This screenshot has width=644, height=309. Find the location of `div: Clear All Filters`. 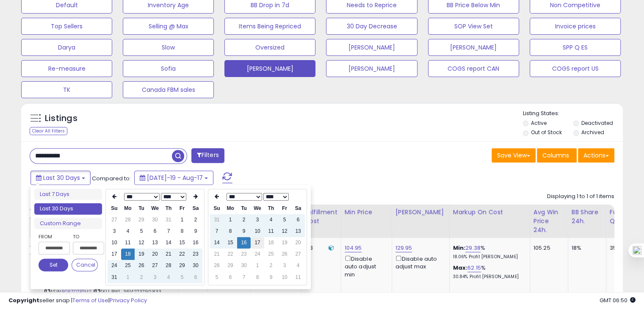

div: Clear All Filters is located at coordinates (48, 131).